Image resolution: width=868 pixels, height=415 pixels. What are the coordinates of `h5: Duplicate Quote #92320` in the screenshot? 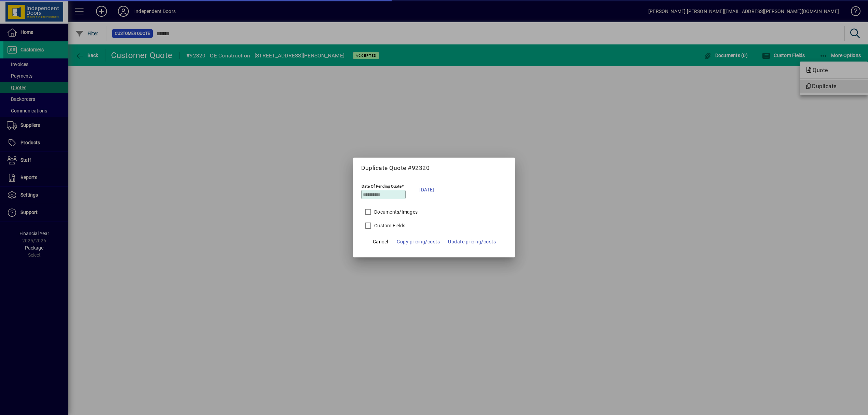 It's located at (434, 168).